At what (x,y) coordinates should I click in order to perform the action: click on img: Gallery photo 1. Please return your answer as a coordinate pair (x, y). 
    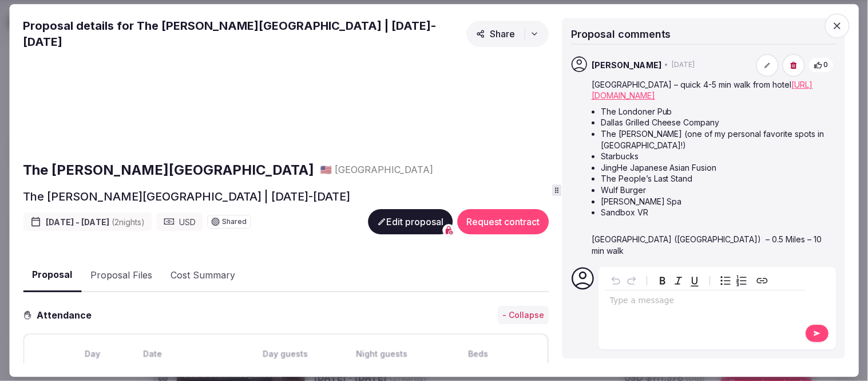
    Looking at the image, I should click on (109, 103).